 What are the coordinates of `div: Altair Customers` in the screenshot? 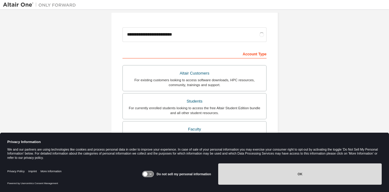 It's located at (194, 73).